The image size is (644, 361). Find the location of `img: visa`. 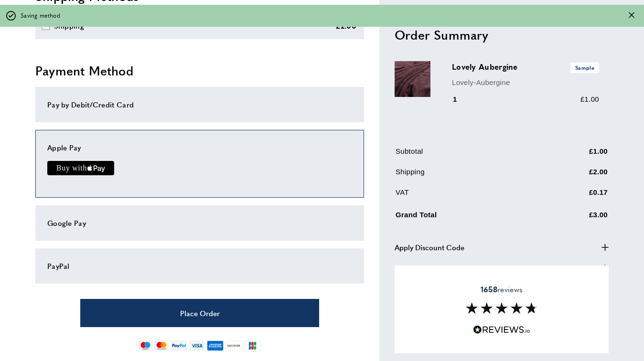

img: visa is located at coordinates (197, 345).